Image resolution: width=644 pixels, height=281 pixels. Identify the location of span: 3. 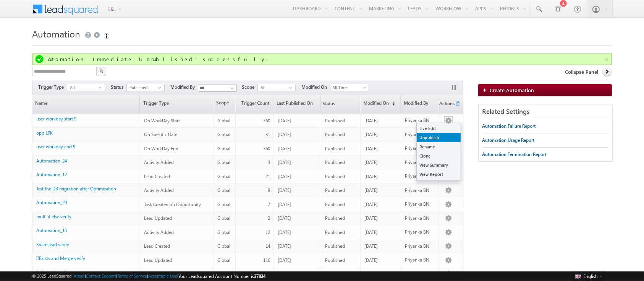
(269, 162).